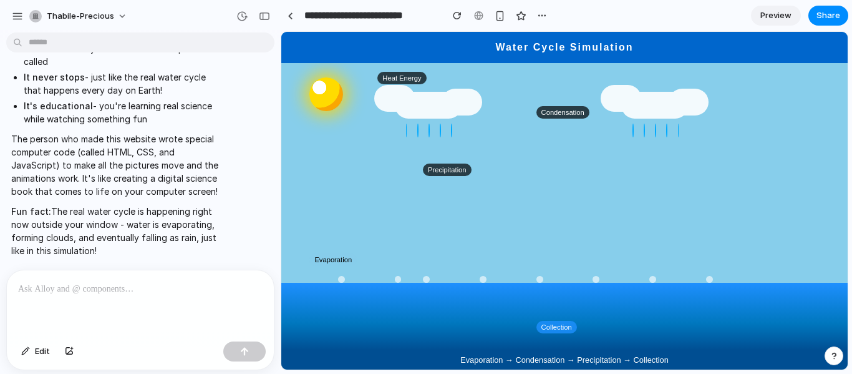 The height and width of the screenshot is (374, 852). What do you see at coordinates (829, 16) in the screenshot?
I see `button: Share` at bounding box center [829, 16].